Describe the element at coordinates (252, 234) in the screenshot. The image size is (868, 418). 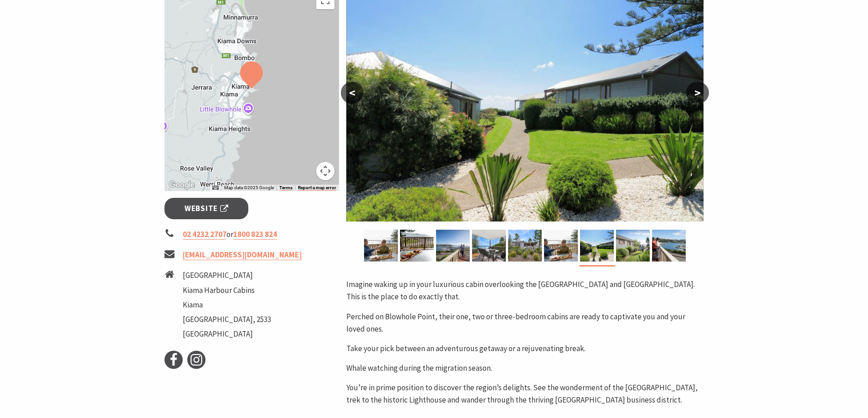
I see `li: or` at that location.